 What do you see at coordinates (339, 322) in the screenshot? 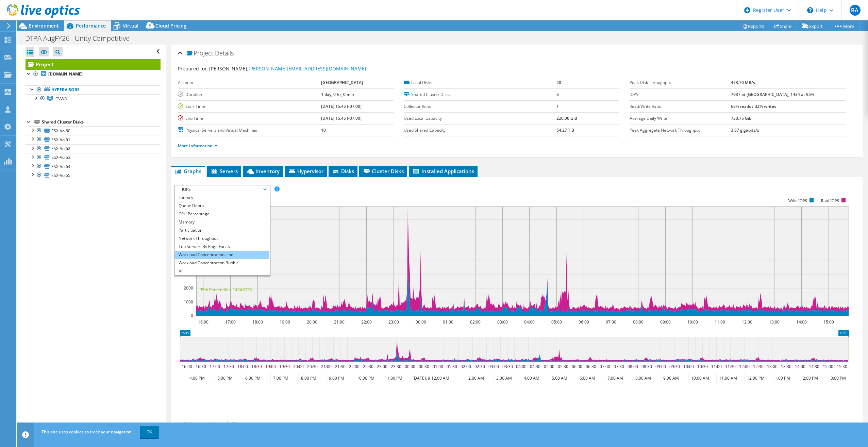
I see `text: 21:00` at bounding box center [339, 322].